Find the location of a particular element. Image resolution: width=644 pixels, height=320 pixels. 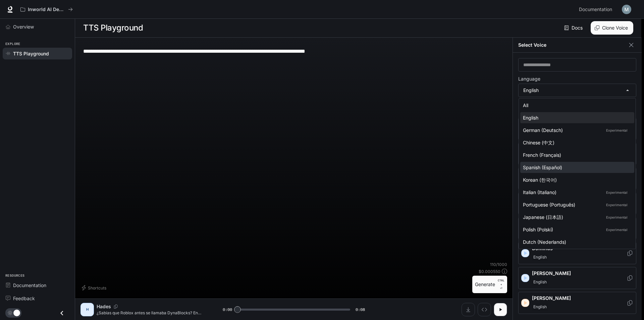

div: Portuguese (Português) is located at coordinates (576, 204).